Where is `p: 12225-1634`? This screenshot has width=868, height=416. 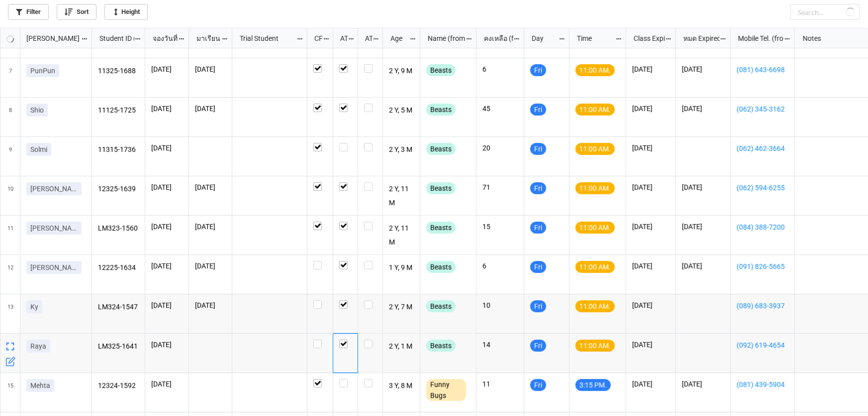
p: 12225-1634 is located at coordinates (119, 268).